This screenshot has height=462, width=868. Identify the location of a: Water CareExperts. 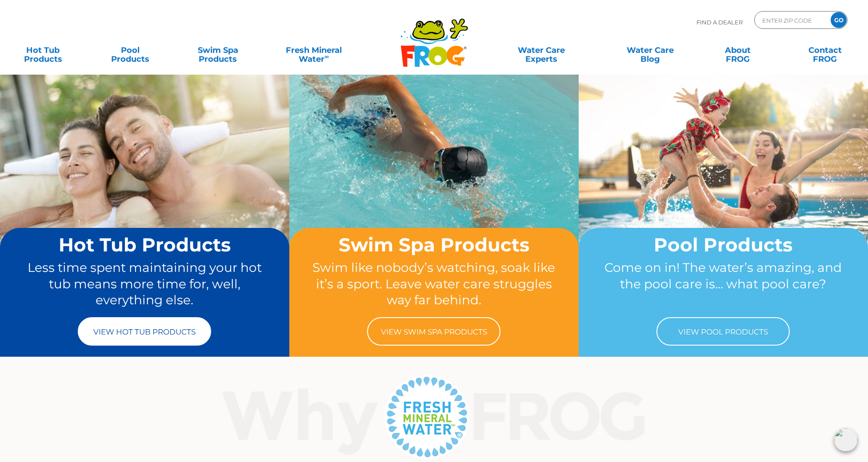
(541, 50).